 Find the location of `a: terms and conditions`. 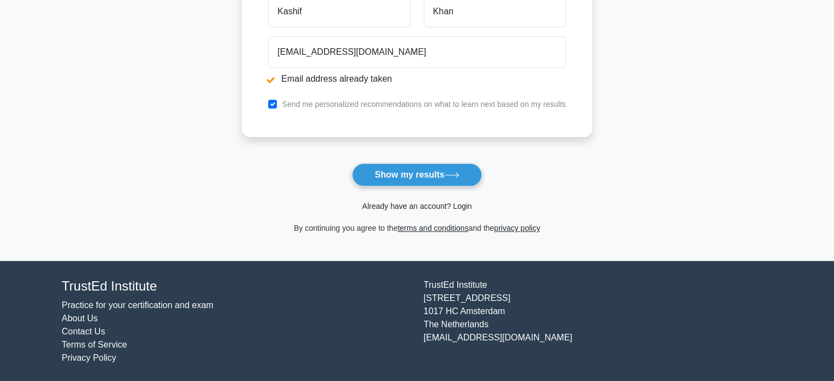

a: terms and conditions is located at coordinates (433, 228).